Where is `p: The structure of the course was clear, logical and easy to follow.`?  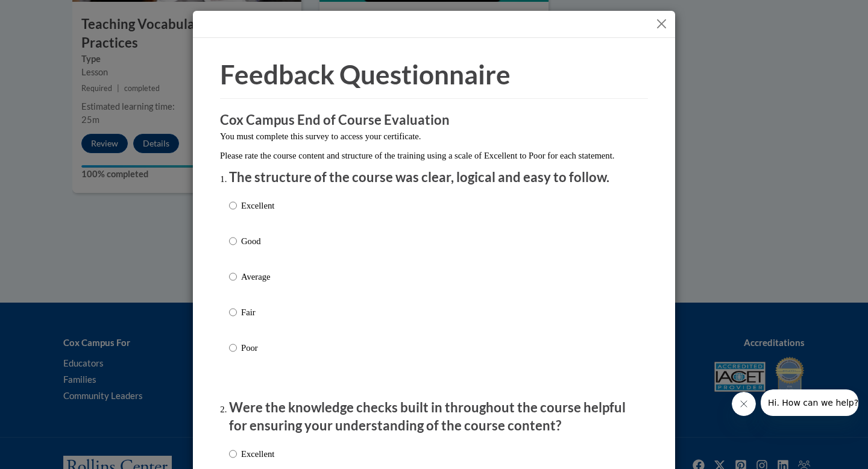 p: The structure of the course was clear, logical and easy to follow. is located at coordinates (434, 177).